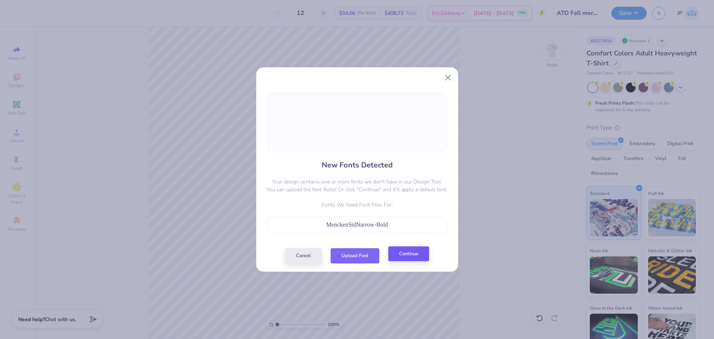  Describe the element at coordinates (303, 255) in the screenshot. I see `button: Cancel` at that location.